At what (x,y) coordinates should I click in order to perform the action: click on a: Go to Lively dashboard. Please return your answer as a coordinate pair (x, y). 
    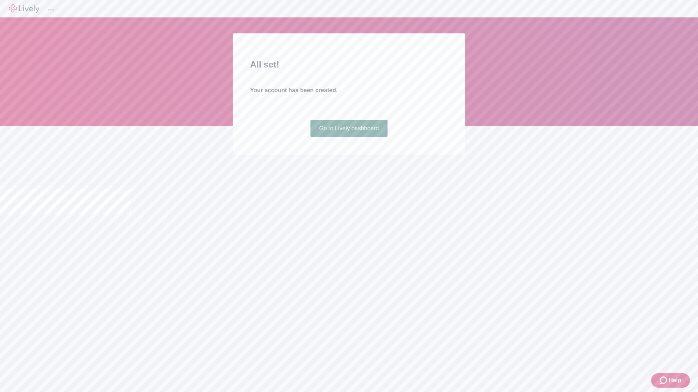
    Looking at the image, I should click on (349, 129).